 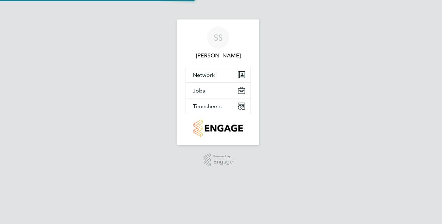 What do you see at coordinates (218, 90) in the screenshot?
I see `button: Jobs` at bounding box center [218, 90].